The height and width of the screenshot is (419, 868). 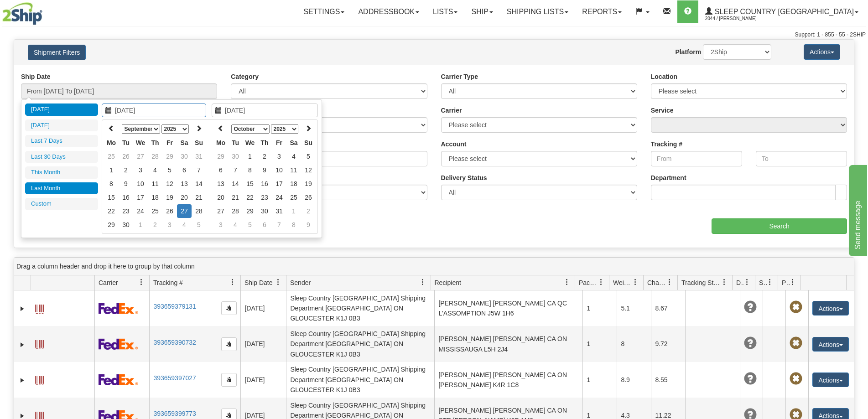 What do you see at coordinates (667, 344) in the screenshot?
I see `td: 9.72` at bounding box center [667, 344].